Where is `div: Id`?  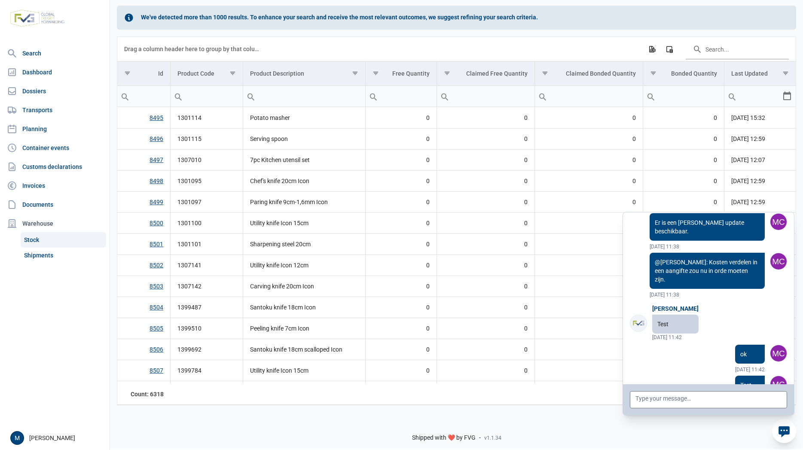
div: Id is located at coordinates (161, 73).